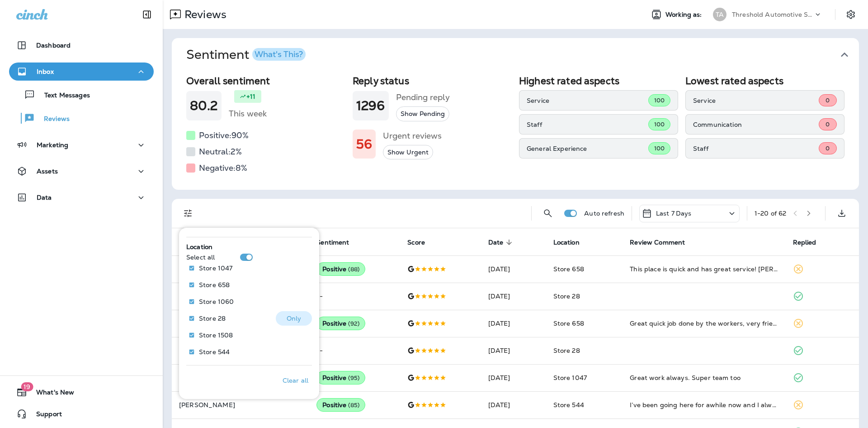 The image size is (868, 428). I want to click on button: Marketing, so click(81, 145).